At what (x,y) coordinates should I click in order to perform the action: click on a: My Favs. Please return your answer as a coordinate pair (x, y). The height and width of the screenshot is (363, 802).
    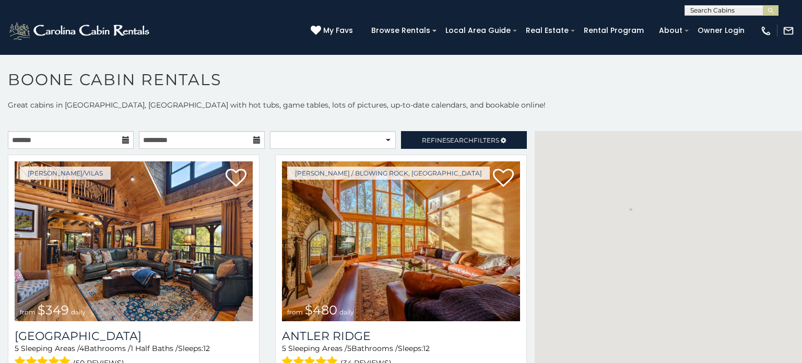
    Looking at the image, I should click on (333, 31).